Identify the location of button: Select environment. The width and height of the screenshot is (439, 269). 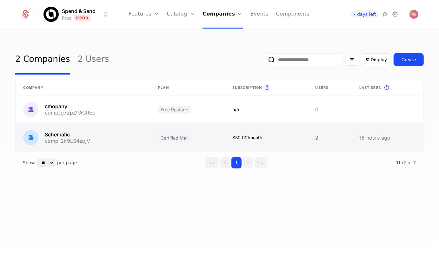
(78, 14).